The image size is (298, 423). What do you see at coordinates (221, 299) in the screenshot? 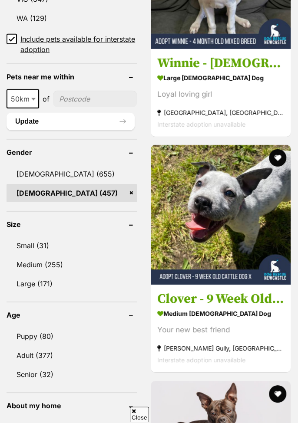
I see `h3: Clover - 9 Week Old Cattle Dog X` at bounding box center [221, 299].